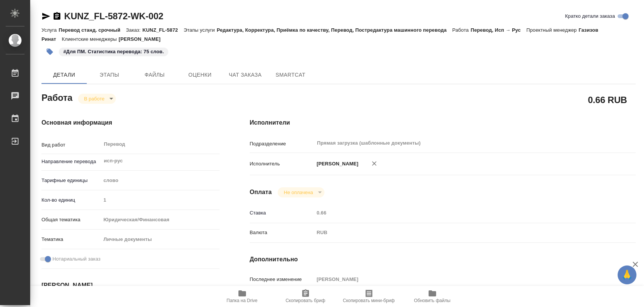  Describe the element at coordinates (71, 145) in the screenshot. I see `p: Вид работ` at that location.